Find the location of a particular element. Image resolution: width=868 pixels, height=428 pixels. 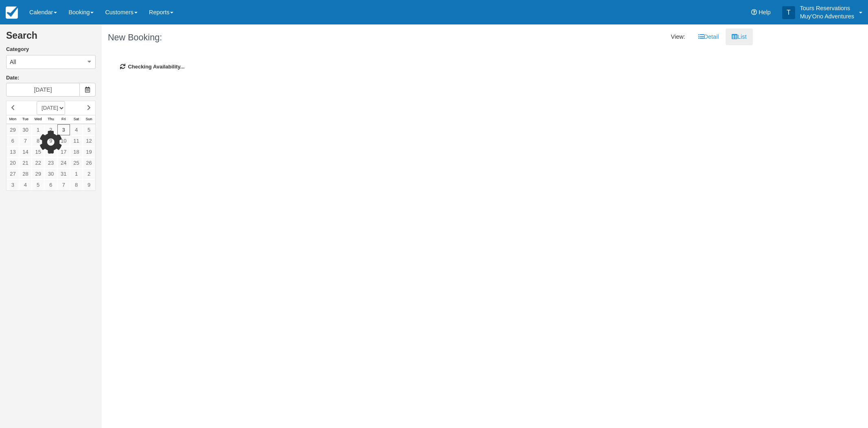

button: All is located at coordinates (51, 62).